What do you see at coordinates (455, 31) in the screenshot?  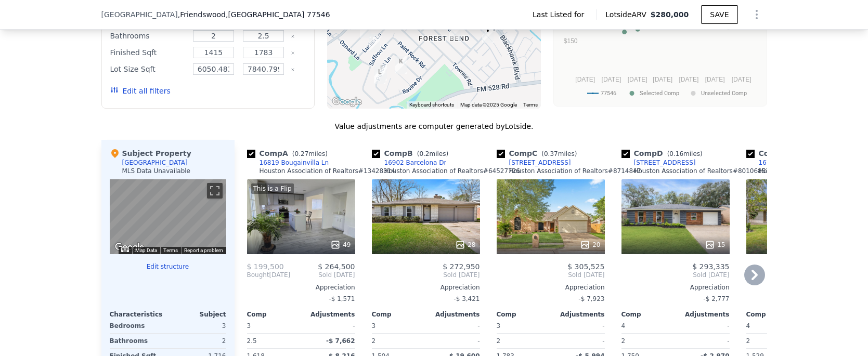 I see `div: 16926 Forest Bend Ave` at bounding box center [455, 31].